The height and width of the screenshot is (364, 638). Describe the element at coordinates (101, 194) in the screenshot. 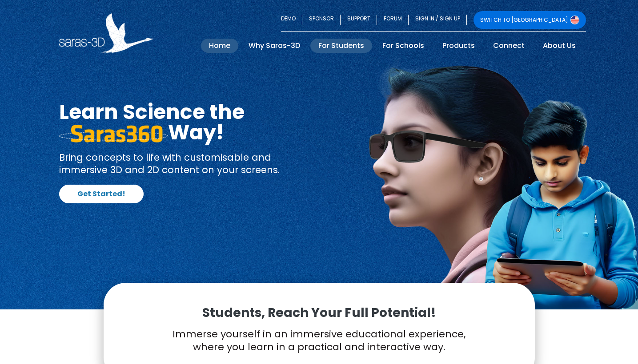

I see `a: Get Started!` at that location.